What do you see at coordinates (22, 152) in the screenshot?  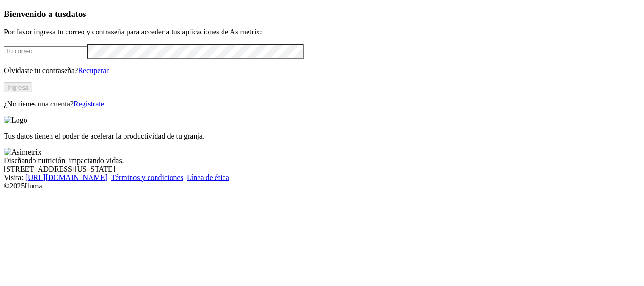 I see `img: Asimetrix` at bounding box center [22, 152].